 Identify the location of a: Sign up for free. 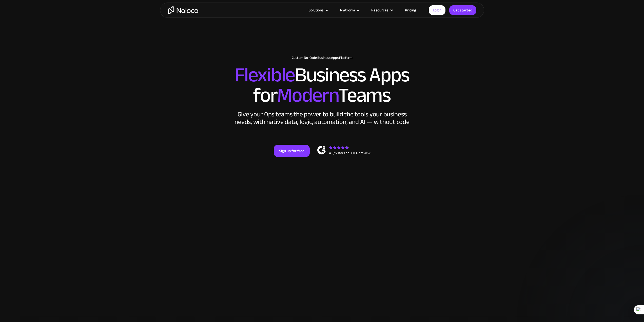
(291, 151).